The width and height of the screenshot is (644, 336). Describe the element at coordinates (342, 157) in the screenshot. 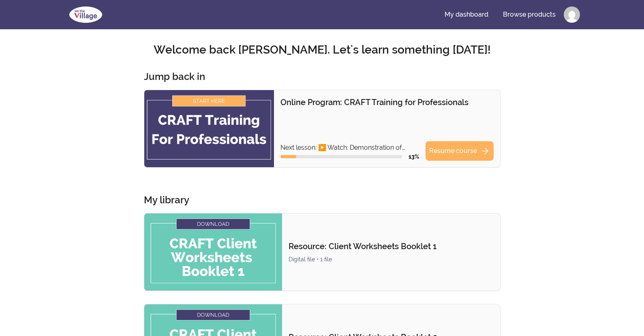

I see `div: Course progress` at that location.